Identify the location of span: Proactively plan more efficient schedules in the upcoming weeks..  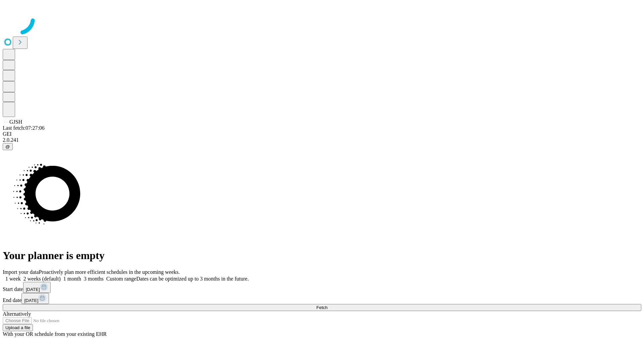
(109, 272).